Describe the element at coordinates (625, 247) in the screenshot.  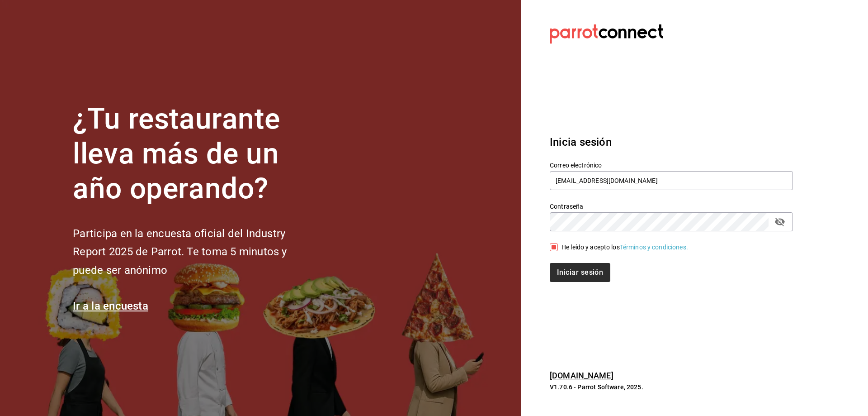
I see `div: He leído y acepto los` at that location.